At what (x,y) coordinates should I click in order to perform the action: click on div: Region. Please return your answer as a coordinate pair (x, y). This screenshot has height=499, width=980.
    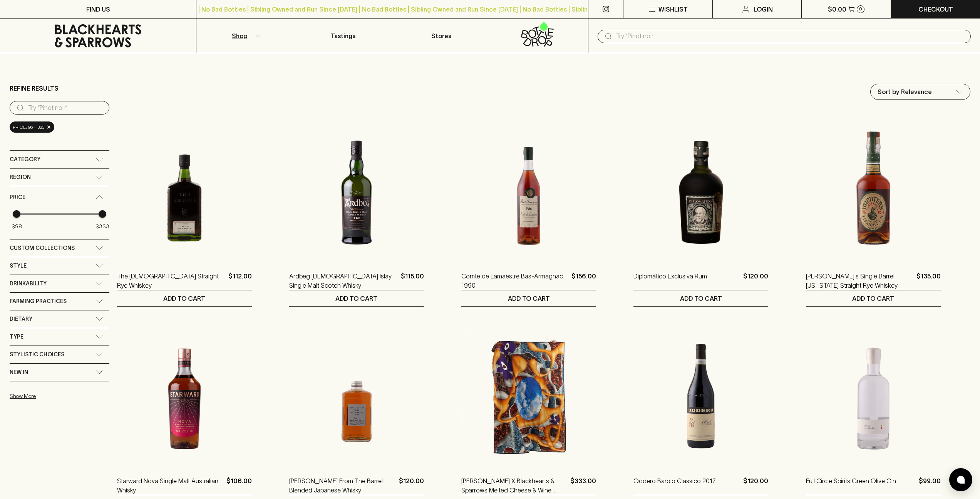
    Looking at the image, I should click on (59, 177).